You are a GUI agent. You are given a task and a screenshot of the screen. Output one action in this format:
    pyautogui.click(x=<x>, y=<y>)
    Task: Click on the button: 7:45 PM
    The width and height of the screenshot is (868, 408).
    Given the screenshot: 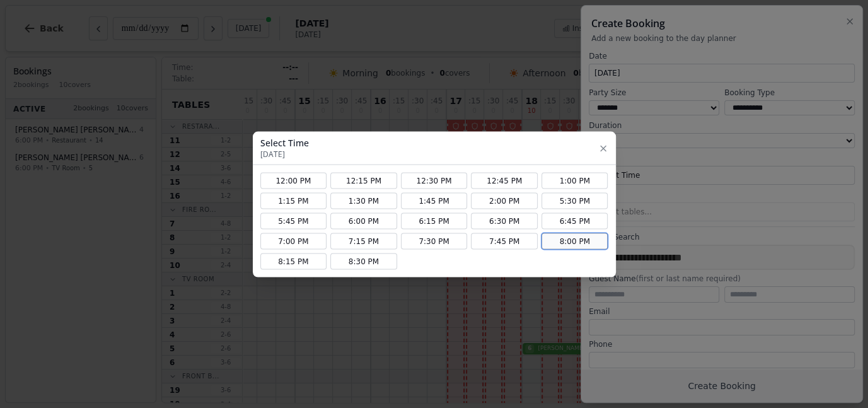 What is the action you would take?
    pyautogui.click(x=505, y=241)
    